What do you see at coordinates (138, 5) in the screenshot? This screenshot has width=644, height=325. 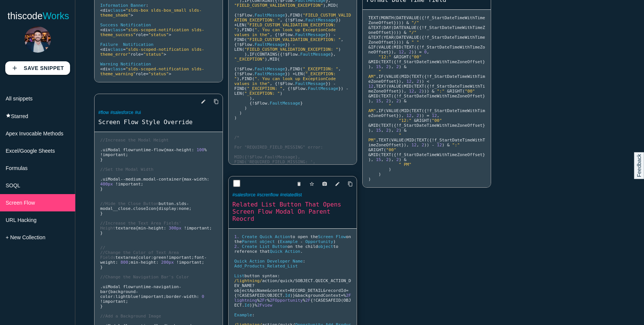 I see `span: Banner` at bounding box center [138, 5].